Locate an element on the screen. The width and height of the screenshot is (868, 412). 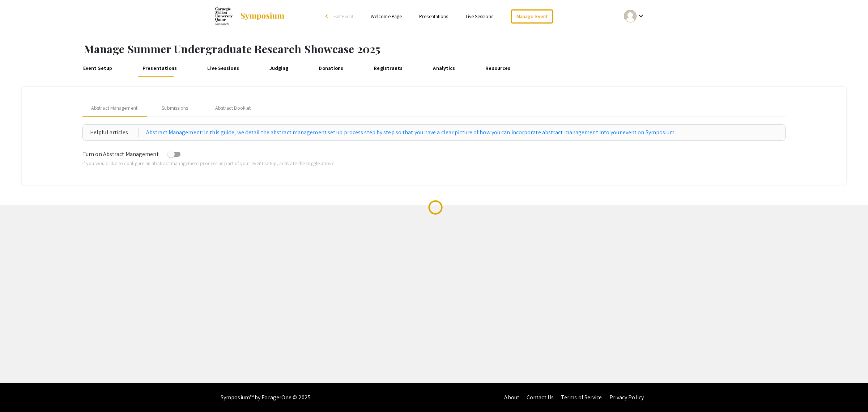
div: Abstract Booklet is located at coordinates (233, 108).